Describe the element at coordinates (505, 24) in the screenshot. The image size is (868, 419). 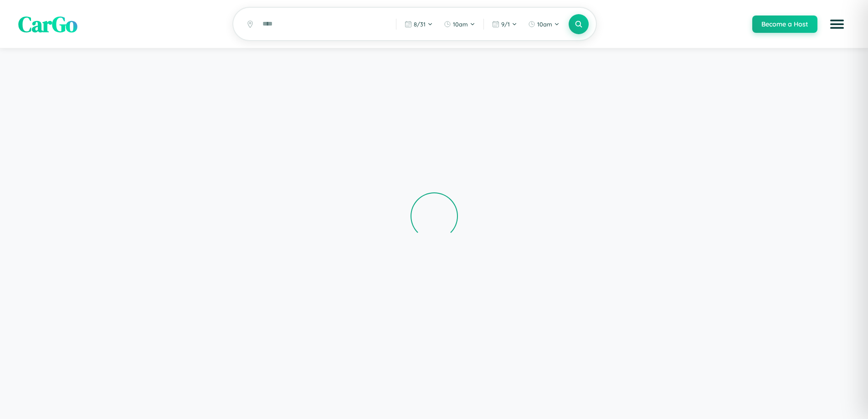
I see `button: 9/1` at that location.